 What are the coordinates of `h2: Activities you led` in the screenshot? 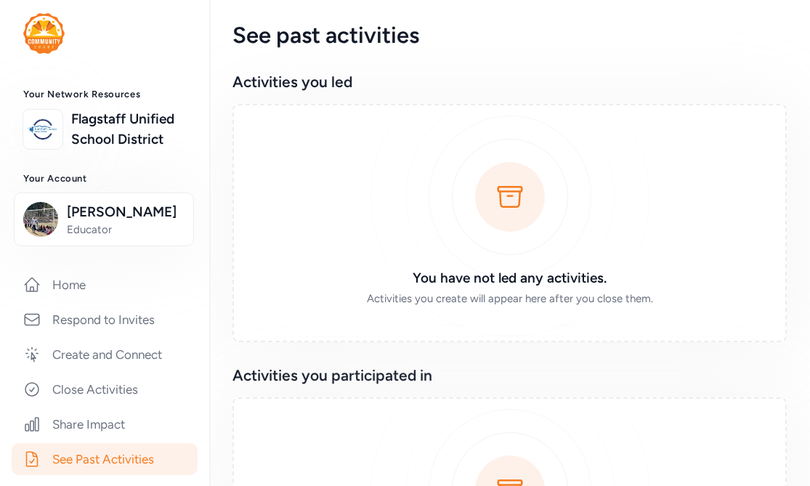 It's located at (509, 82).